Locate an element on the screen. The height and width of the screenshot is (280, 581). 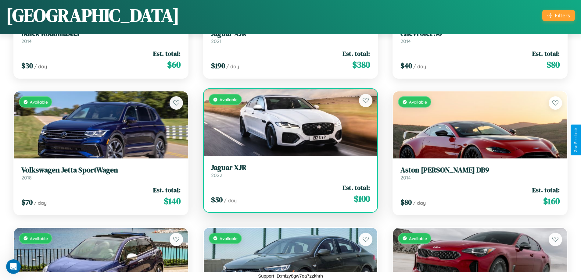
a: Volkswagen Jetta SportWagen2018 is located at coordinates (101, 173).